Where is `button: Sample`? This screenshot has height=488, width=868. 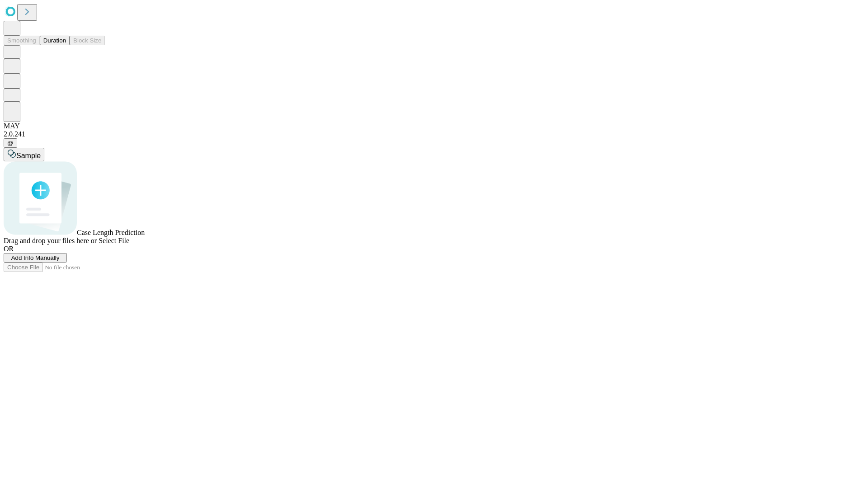
button: Sample is located at coordinates (24, 155).